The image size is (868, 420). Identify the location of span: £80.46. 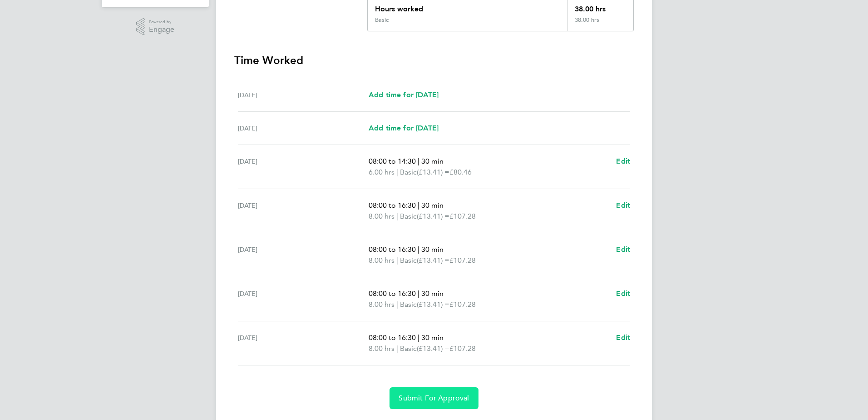
(460, 171).